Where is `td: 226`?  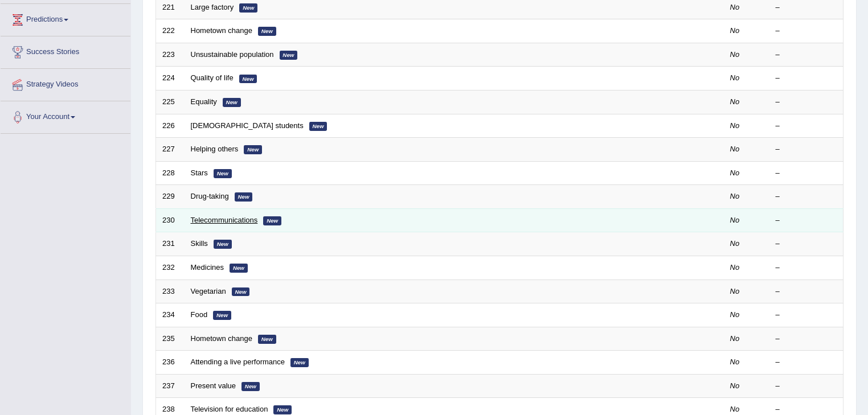
td: 226 is located at coordinates (170, 126).